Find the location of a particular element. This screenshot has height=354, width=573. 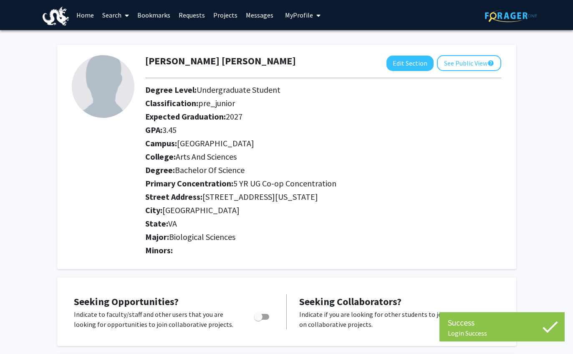

h2: GPA: is located at coordinates (323, 130).